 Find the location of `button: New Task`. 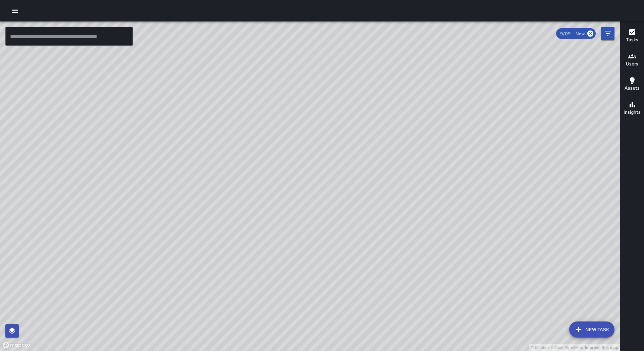

button: New Task is located at coordinates (592, 330).